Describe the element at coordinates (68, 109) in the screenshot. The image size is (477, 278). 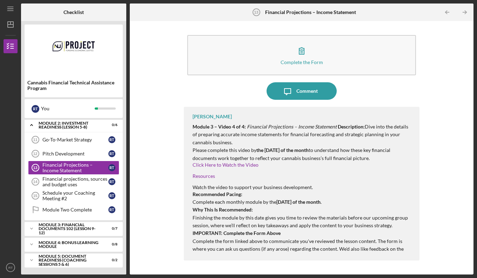
I see `div: You` at that location.